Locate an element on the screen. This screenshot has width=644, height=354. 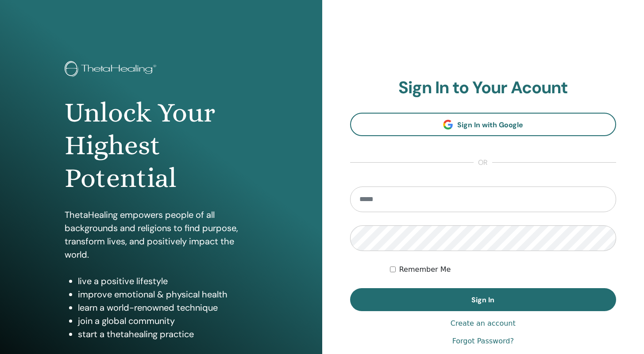
button: Sign In is located at coordinates (483, 300).